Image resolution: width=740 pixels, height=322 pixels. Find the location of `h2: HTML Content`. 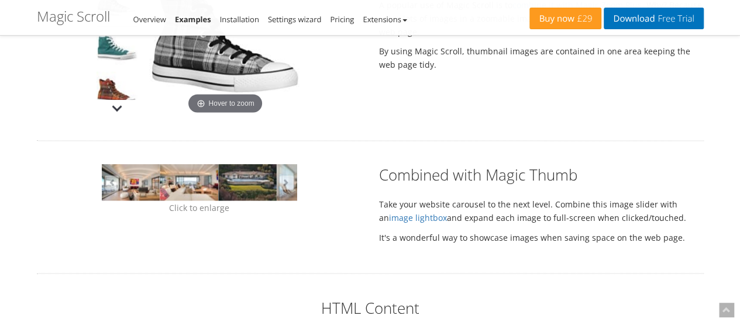

h2: HTML Content is located at coordinates (370, 308).